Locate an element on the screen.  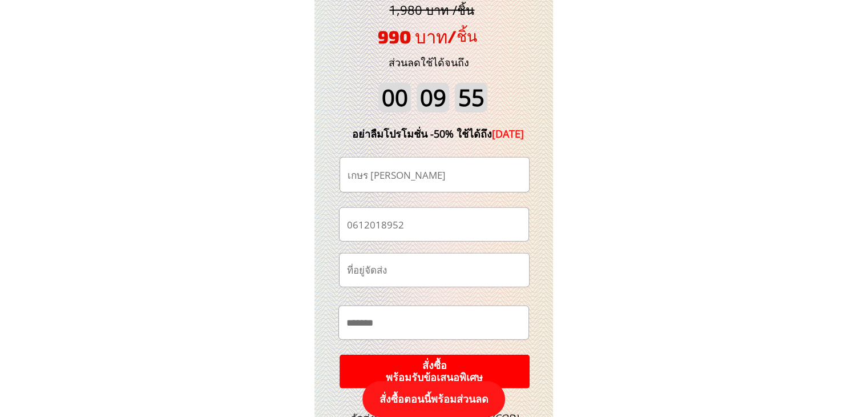
span: /ชิ้น is located at coordinates (463, 36).